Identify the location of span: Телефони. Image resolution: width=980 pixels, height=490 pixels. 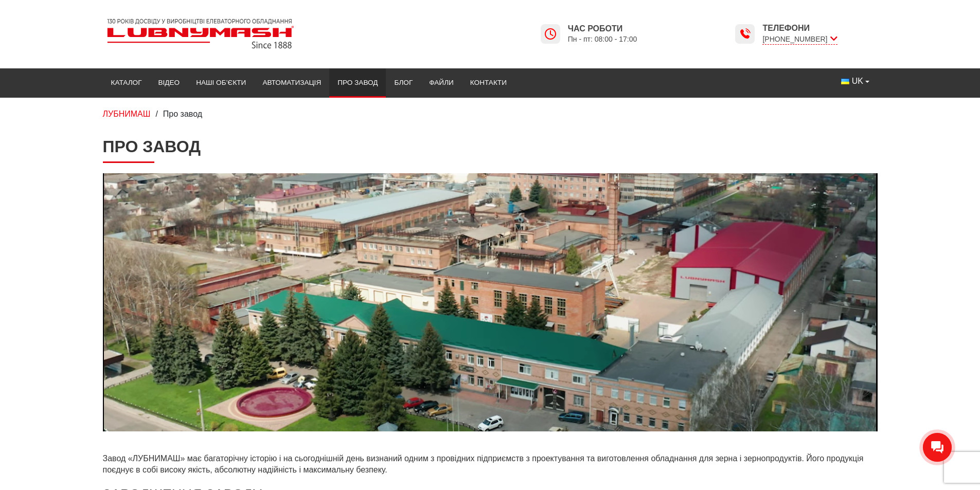
(799, 29).